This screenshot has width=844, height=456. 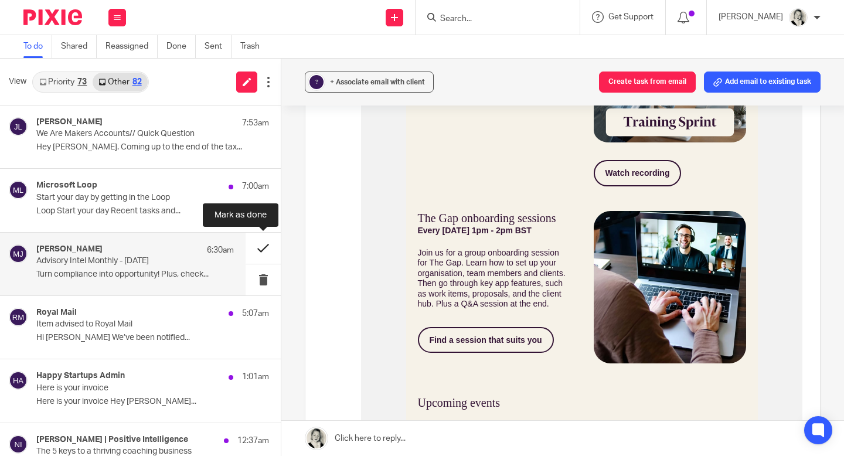 What do you see at coordinates (631, 17) in the screenshot?
I see `span: Get Support` at bounding box center [631, 17].